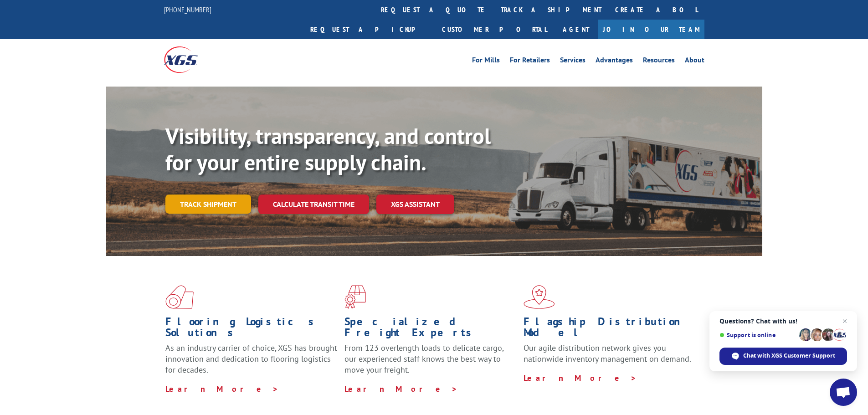 The width and height of the screenshot is (868, 415). I want to click on span: Support is online, so click(757, 335).